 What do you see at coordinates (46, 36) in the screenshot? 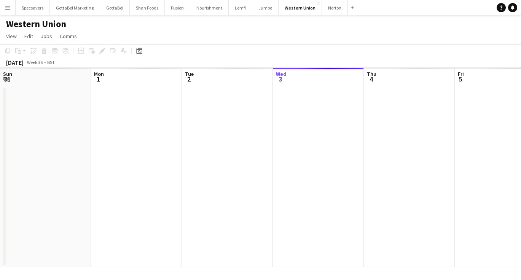
I see `span: Jobs` at bounding box center [46, 36].